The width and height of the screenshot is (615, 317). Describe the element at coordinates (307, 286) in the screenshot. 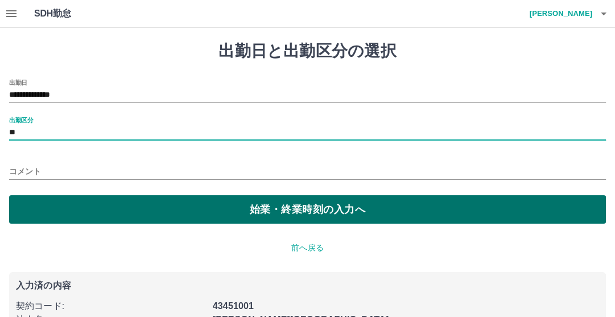

I see `p: 入力済の内容` at that location.